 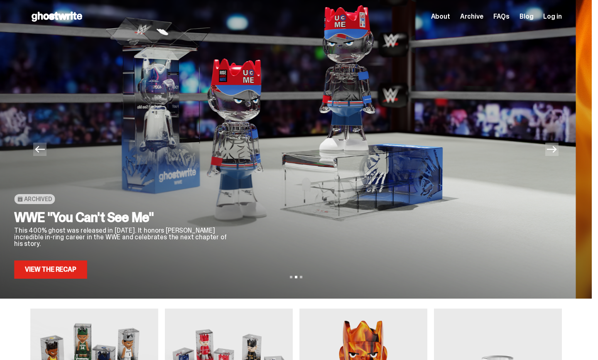 I want to click on button: View slide 2, so click(x=296, y=277).